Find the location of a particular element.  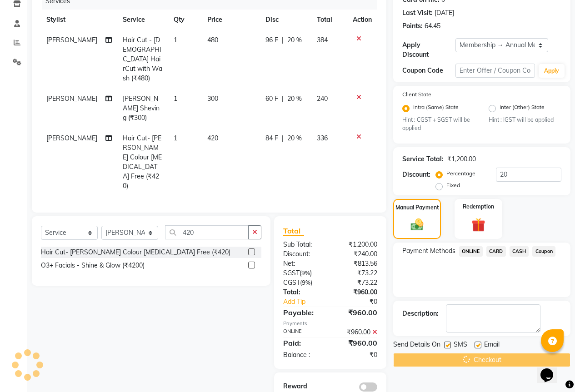

th: Total is located at coordinates (329, 19).